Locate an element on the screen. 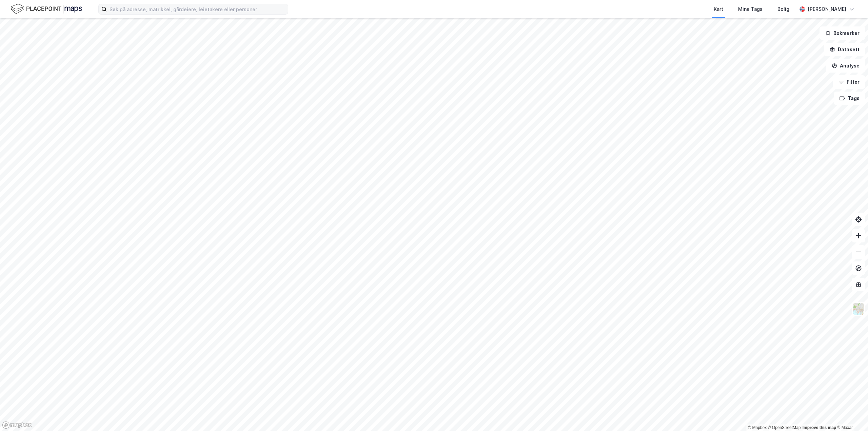 Image resolution: width=868 pixels, height=431 pixels. input: Søk på adresse, matrikkel, gårdeiere, leietakere eller personer is located at coordinates (198, 9).